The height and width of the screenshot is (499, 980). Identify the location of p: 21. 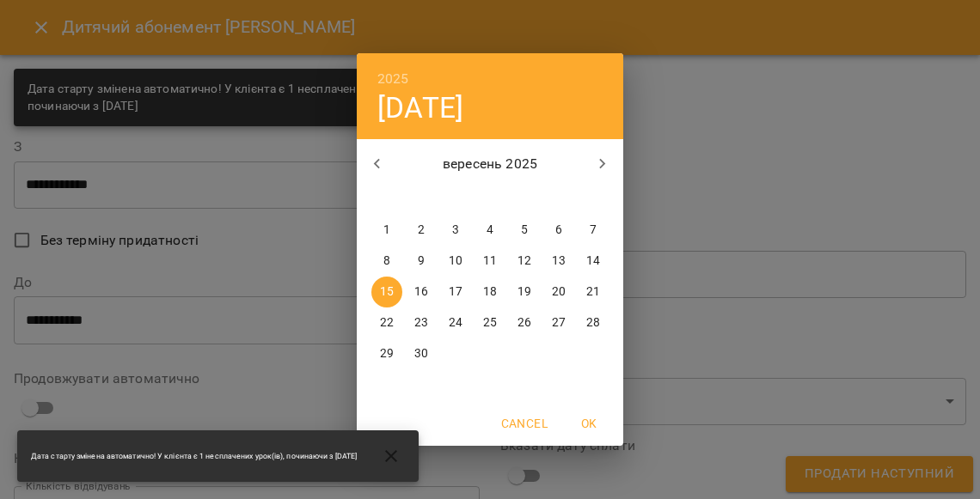
(593, 292).